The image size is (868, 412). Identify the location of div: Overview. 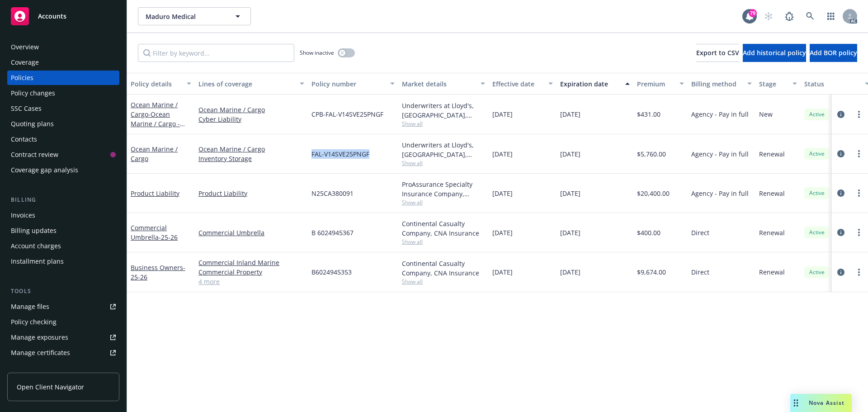
(25, 47).